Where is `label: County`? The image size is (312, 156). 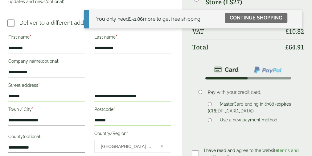 label: County is located at coordinates (47, 137).